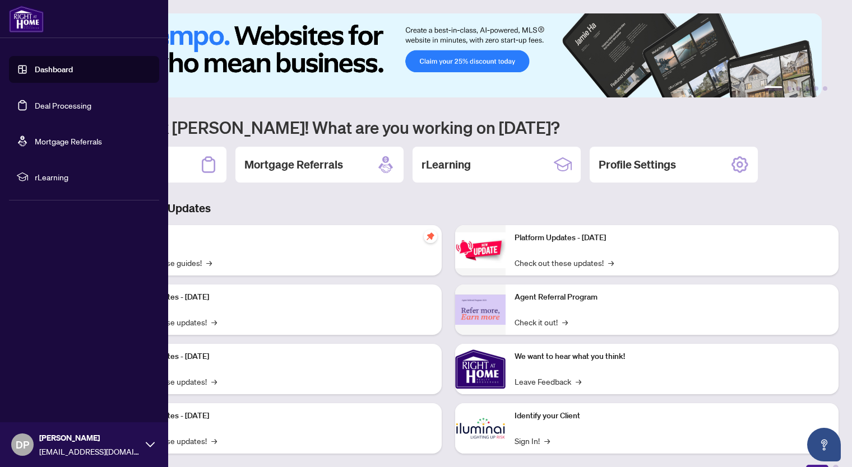 The height and width of the screenshot is (467, 852). I want to click on h3: Brokerage & Industry Updates, so click(448, 208).